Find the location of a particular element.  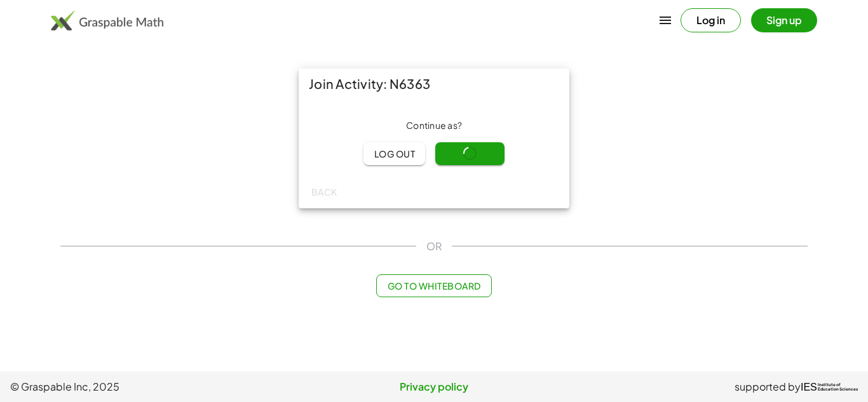

button: Go to Whiteboard is located at coordinates (434, 285).